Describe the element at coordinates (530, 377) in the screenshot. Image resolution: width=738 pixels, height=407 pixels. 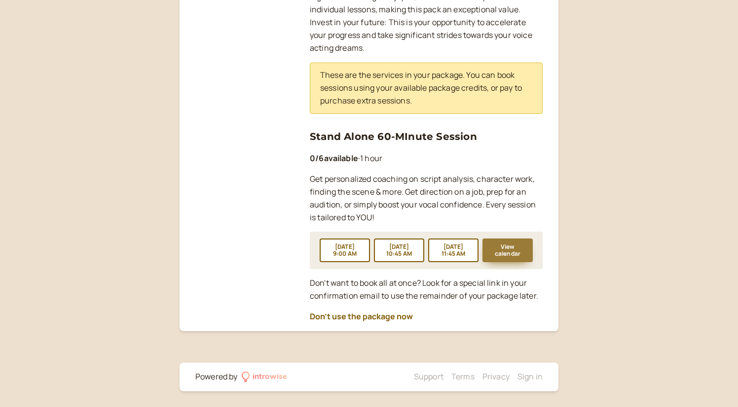
I see `a: Sign in` at that location.